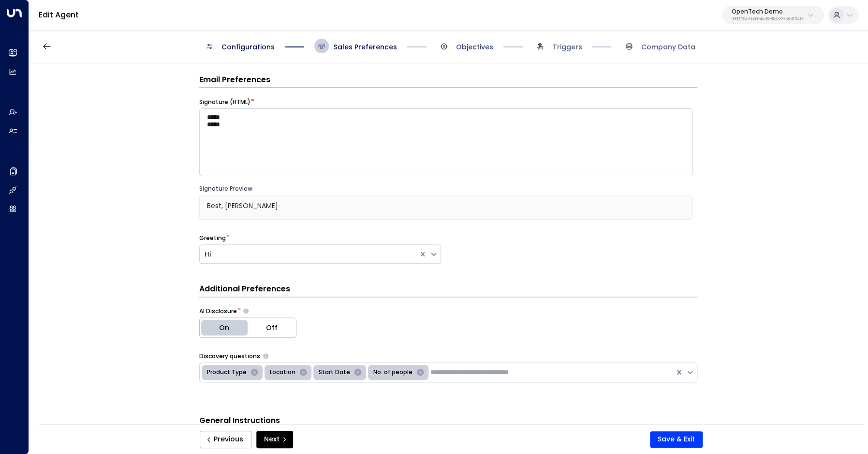 Image resolution: width=868 pixels, height=454 pixels. I want to click on div: Location, so click(282, 372).